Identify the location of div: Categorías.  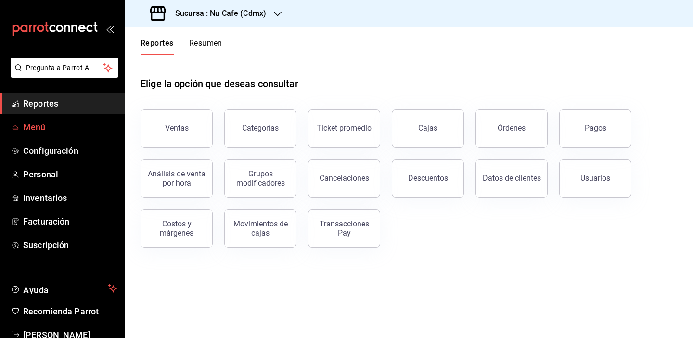
(260, 128).